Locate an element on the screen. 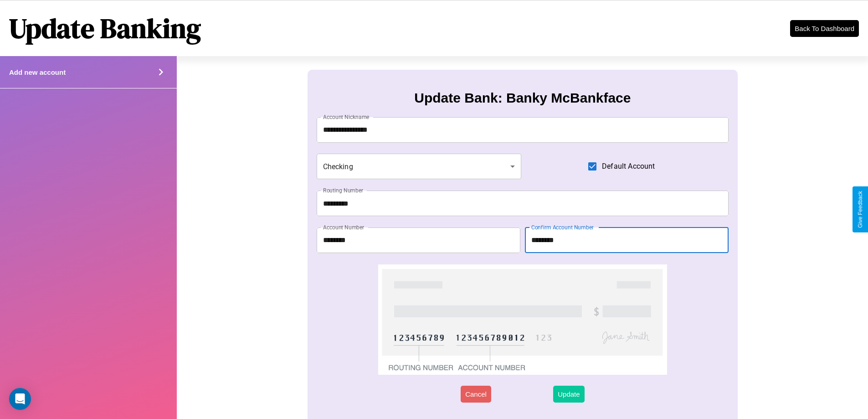 This screenshot has width=868, height=419. button: Back To Dashboard is located at coordinates (825, 28).